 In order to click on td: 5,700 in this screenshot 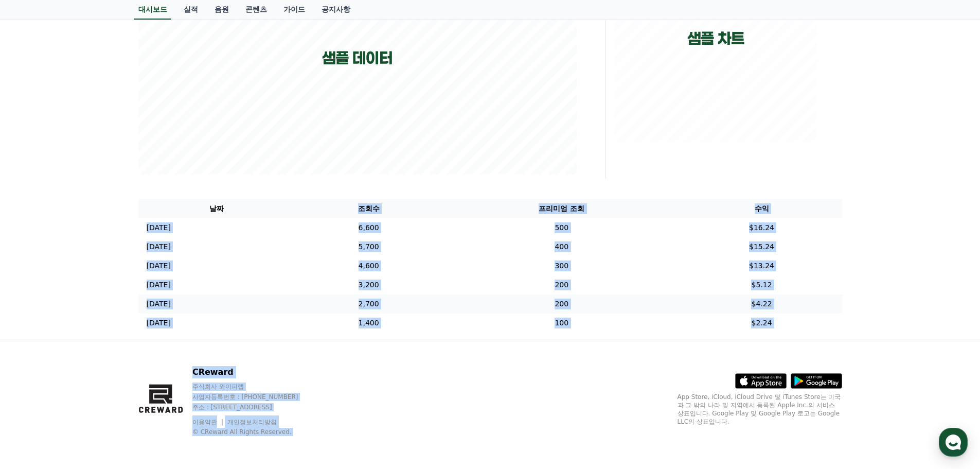, I will do `click(368, 247)`.